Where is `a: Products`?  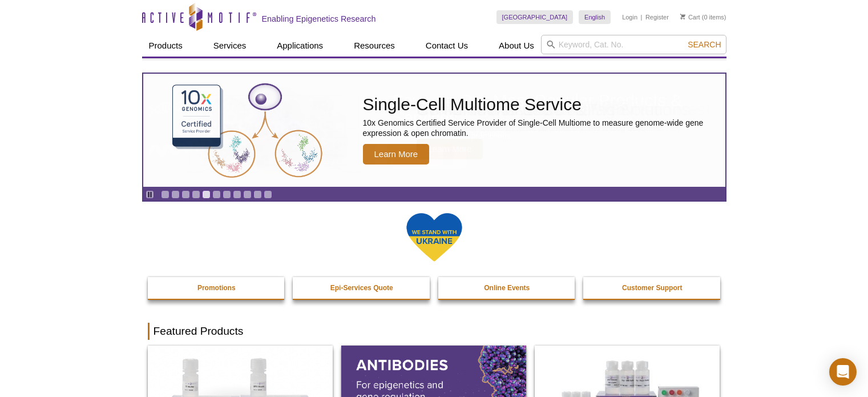
a: Products is located at coordinates (165, 45).